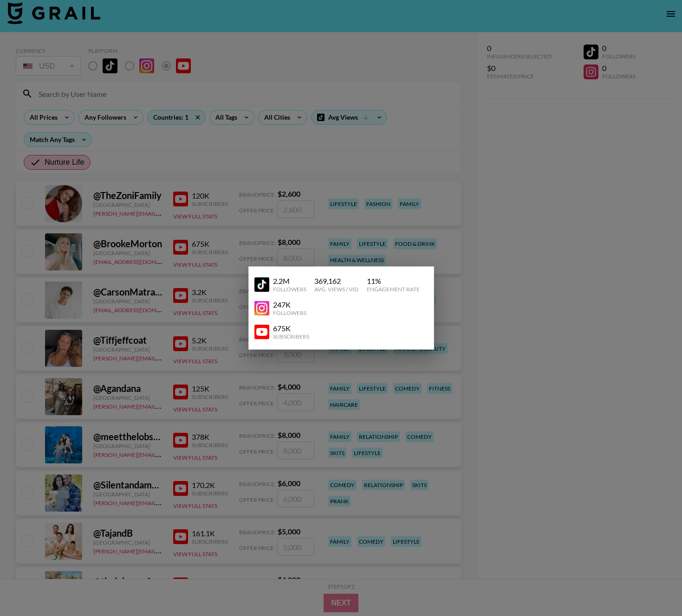  What do you see at coordinates (336, 282) in the screenshot?
I see `div: 369,162` at bounding box center [336, 282].